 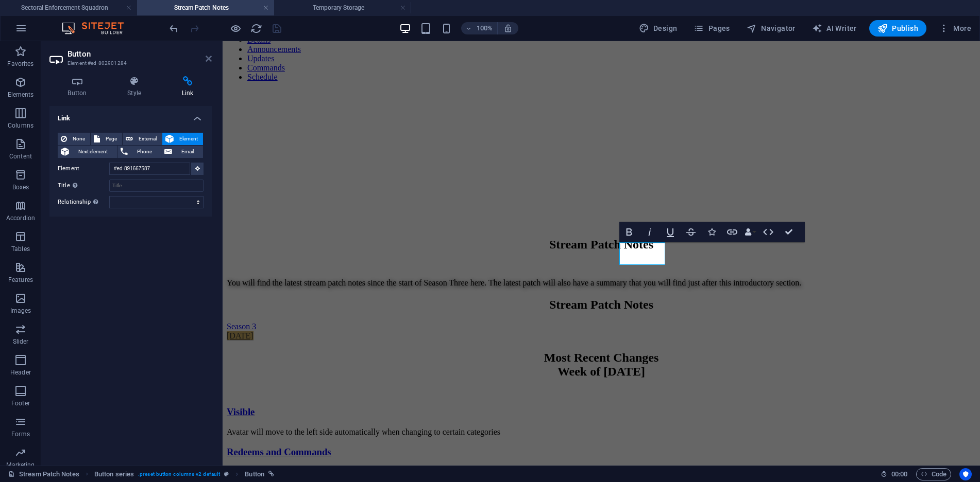 I want to click on button: More, so click(x=954, y=28).